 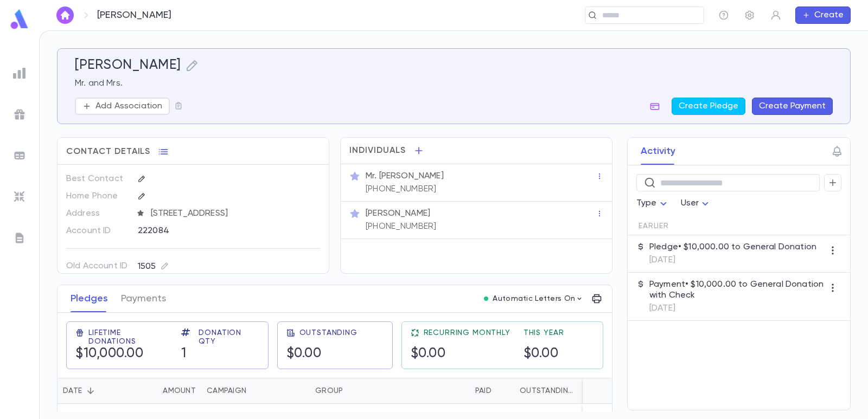 I want to click on img: home_white.a664292cf8c1dea59945f0da9f25487c.svg, so click(x=65, y=15).